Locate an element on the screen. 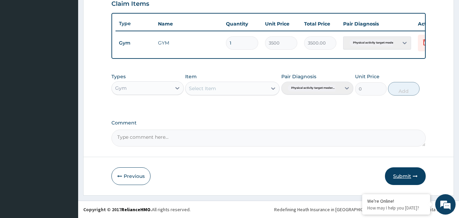 The width and height of the screenshot is (459, 218). th: Name is located at coordinates (188, 24).